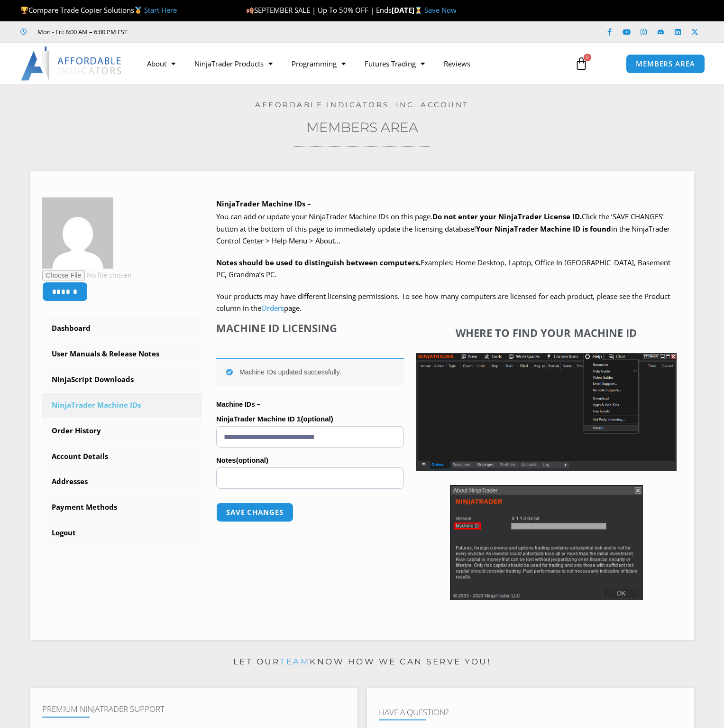 Image resolution: width=724 pixels, height=728 pixels. What do you see at coordinates (588, 57) in the screenshot?
I see `span: 0` at bounding box center [588, 57].